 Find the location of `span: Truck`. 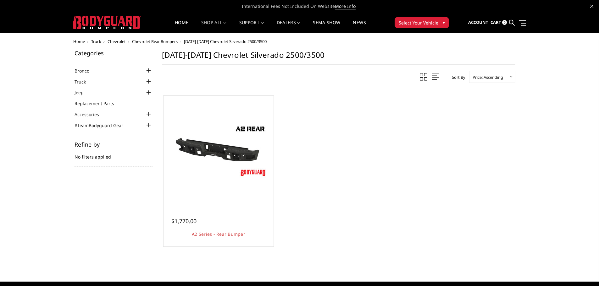

span: Truck is located at coordinates (96, 41).